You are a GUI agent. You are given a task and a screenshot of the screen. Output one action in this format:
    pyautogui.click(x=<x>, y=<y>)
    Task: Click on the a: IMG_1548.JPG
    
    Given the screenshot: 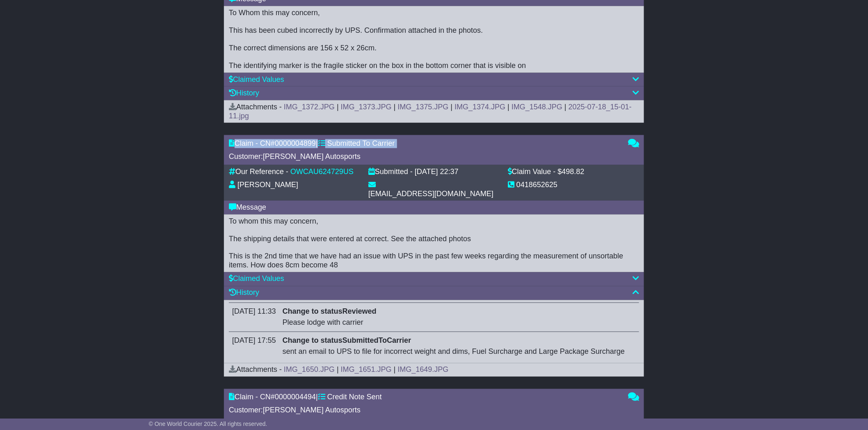 What is the action you would take?
    pyautogui.click(x=537, y=107)
    